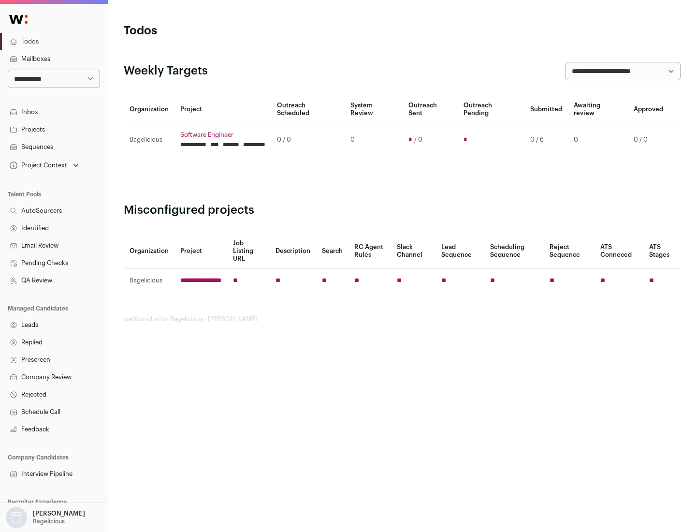 The height and width of the screenshot is (532, 696). I want to click on h2: Weekly Targets, so click(166, 71).